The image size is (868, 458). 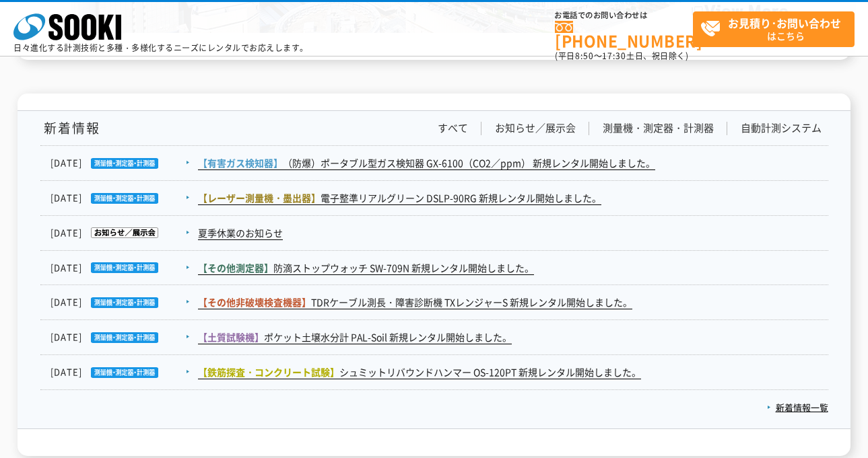 I want to click on a: 【レーザー測量機・墨出器】電子整準リアルグリーン DSLP-90RG 新規レンタル開始しました。, so click(x=399, y=198).